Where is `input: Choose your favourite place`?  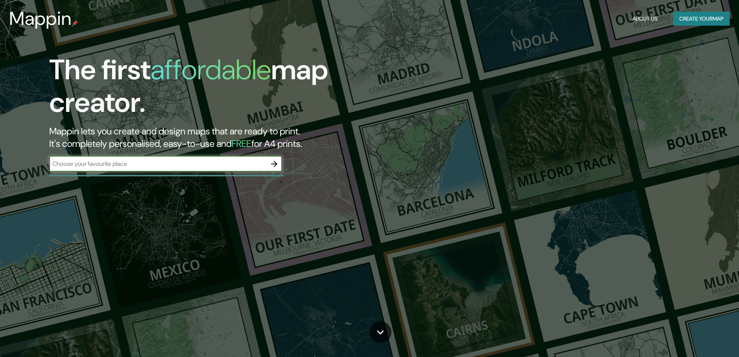
input: Choose your favourite place is located at coordinates (158, 163).